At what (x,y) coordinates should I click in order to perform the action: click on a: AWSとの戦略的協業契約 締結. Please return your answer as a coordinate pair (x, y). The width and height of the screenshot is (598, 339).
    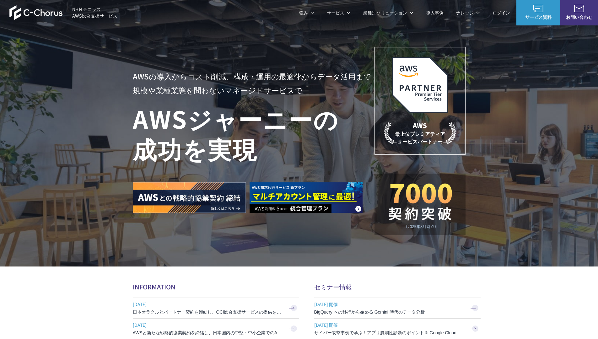
    Looking at the image, I should click on (189, 198).